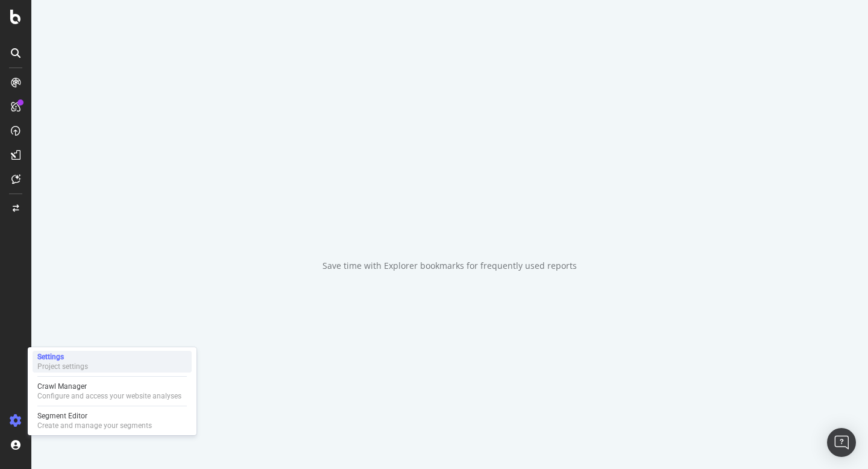 This screenshot has height=469, width=868. I want to click on a: Crawl ManagerConfigure and access your website analyses, so click(112, 391).